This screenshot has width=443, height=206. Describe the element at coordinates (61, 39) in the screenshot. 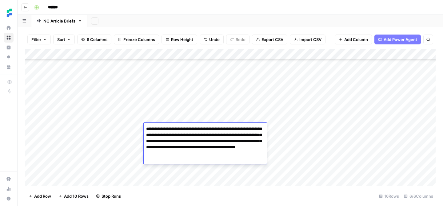

I see `span: Sort` at that location.